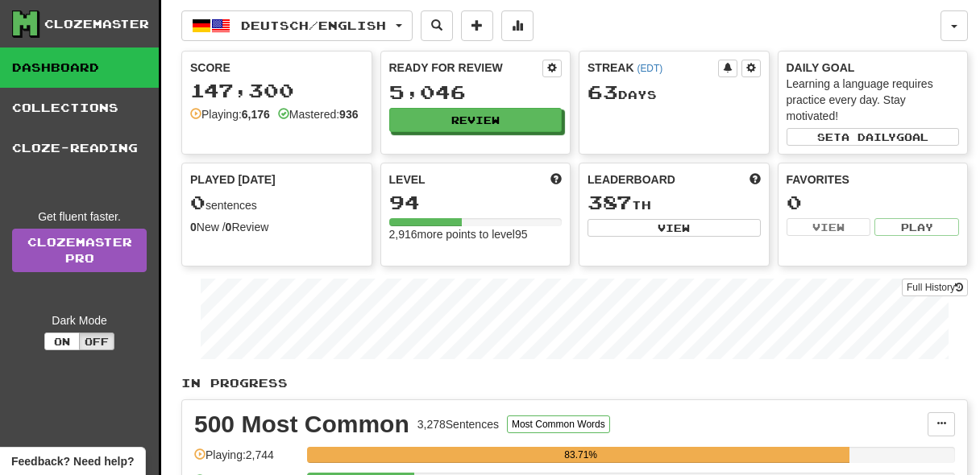  Describe the element at coordinates (873, 100) in the screenshot. I see `div: Learning a language requires practice every day. Stay motivated!` at that location.